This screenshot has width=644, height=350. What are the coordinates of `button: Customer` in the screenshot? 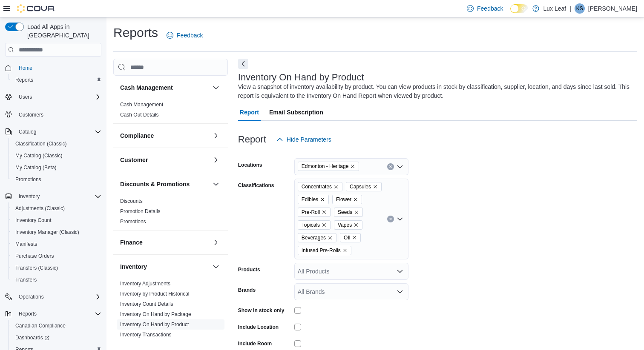 It's located at (164, 160).